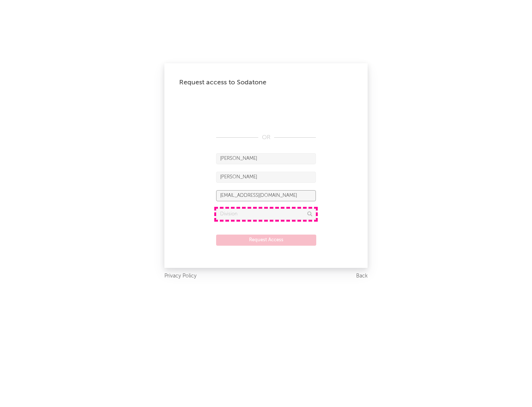 This screenshot has height=407, width=532. What do you see at coordinates (266, 137) in the screenshot?
I see `div: OR` at bounding box center [266, 137].